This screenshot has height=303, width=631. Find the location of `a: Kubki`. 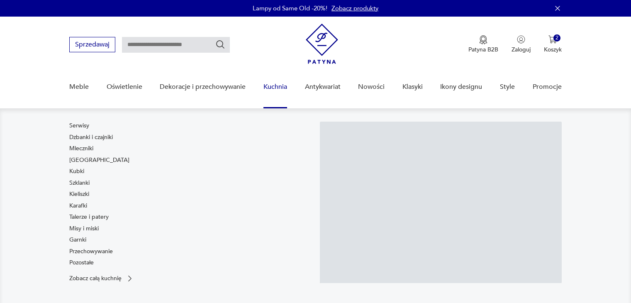

a: Kubki is located at coordinates (77, 171).